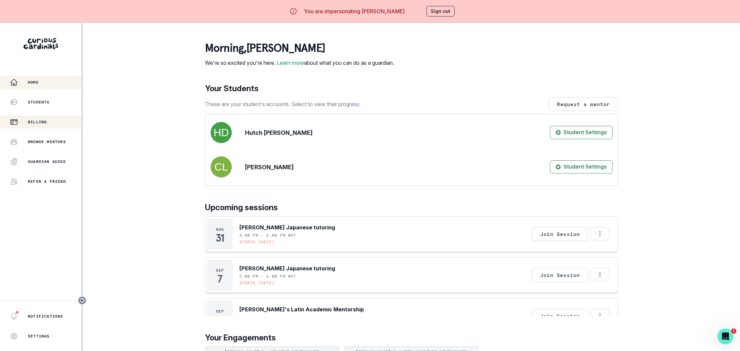  What do you see at coordinates (37, 122) in the screenshot?
I see `p: Billing` at bounding box center [37, 122].